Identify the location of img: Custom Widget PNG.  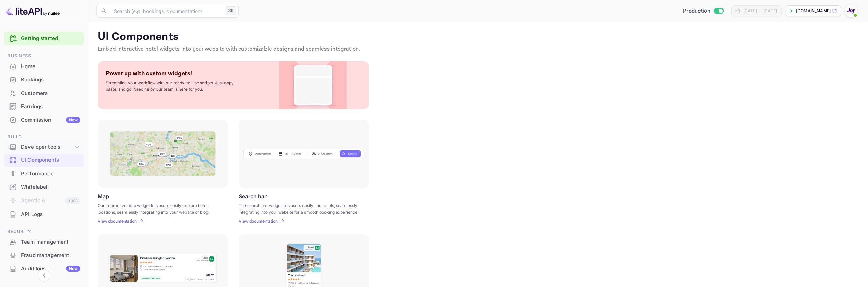
(313, 85).